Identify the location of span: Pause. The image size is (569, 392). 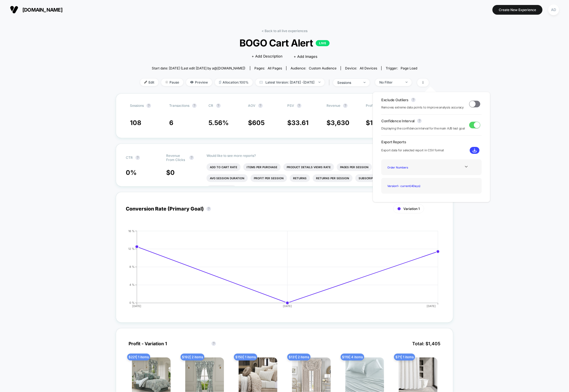
(172, 82).